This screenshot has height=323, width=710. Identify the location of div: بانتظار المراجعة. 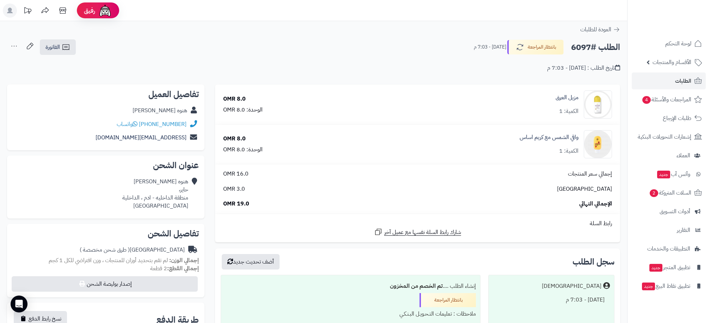
(447, 301).